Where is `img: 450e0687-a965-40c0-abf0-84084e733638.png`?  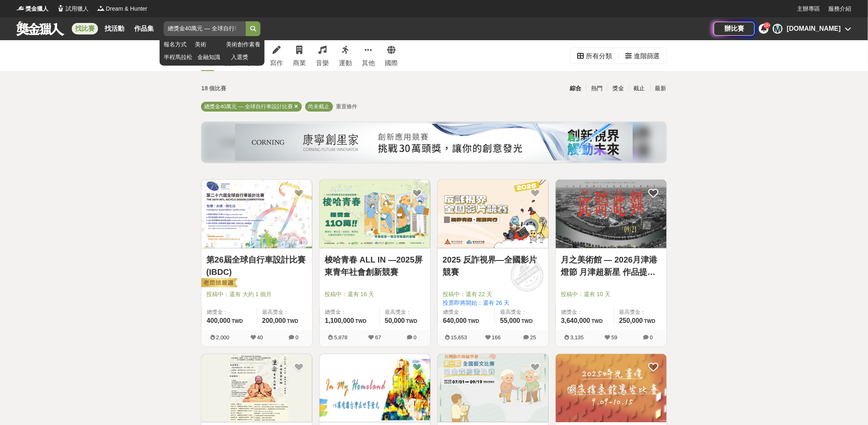
img: 450e0687-a965-40c0-abf0-84084e733638.png is located at coordinates (434, 143).